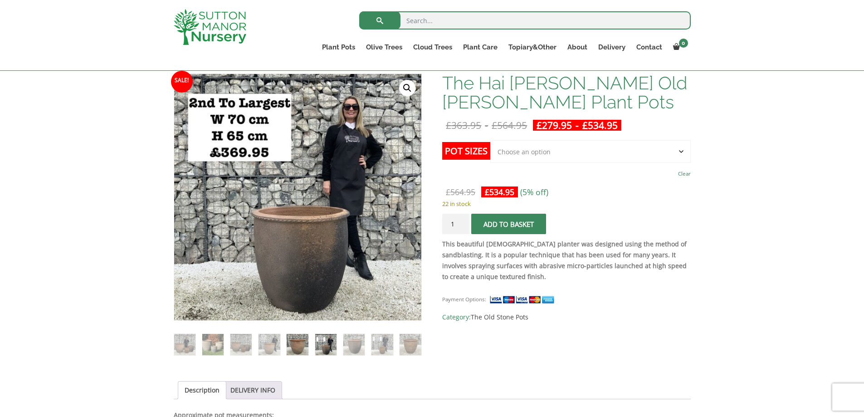  I want to click on a: Delivery, so click(611, 47).